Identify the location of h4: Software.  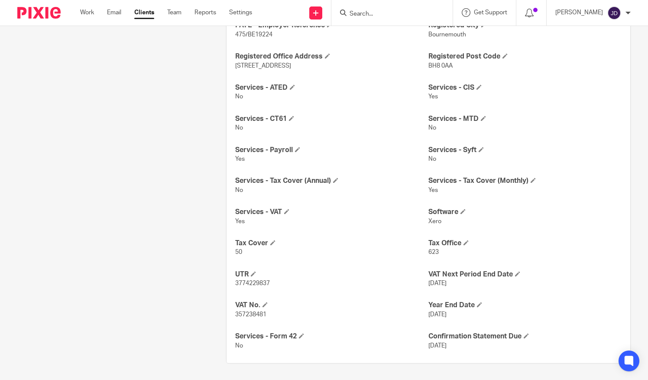
(525, 212).